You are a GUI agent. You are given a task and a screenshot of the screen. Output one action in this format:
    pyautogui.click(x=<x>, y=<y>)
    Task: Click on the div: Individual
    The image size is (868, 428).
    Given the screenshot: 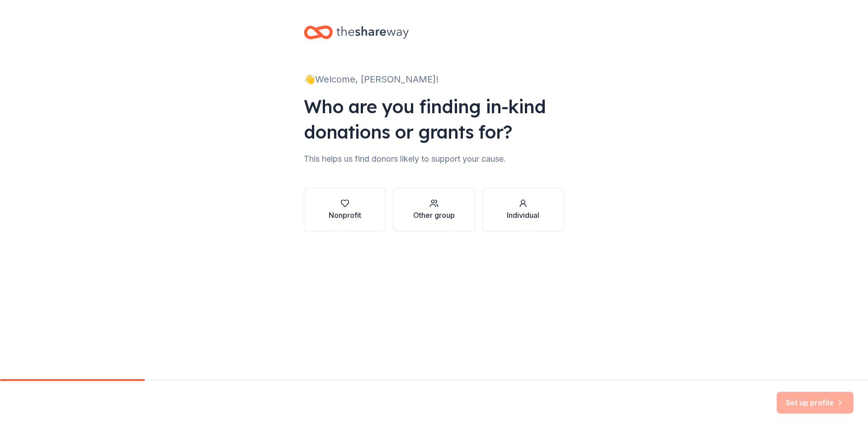 What is the action you would take?
    pyautogui.click(x=523, y=215)
    